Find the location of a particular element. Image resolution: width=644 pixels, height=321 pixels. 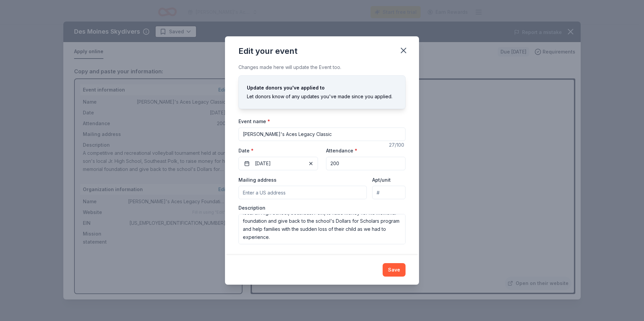

button: Save is located at coordinates (394, 270).